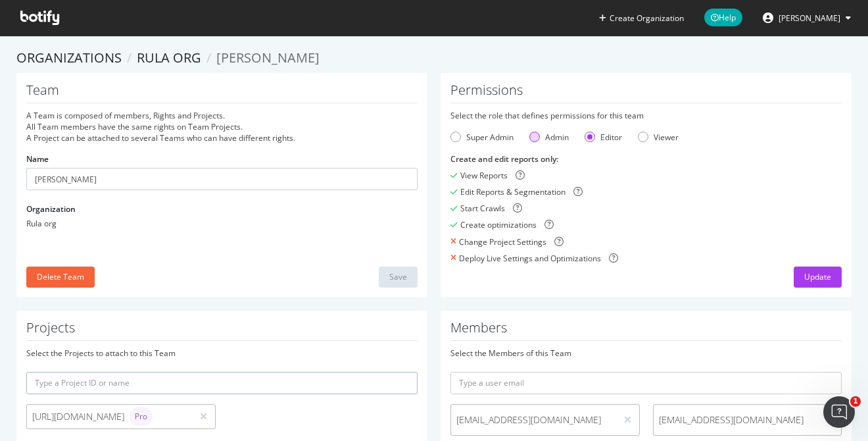  What do you see at coordinates (641, 18) in the screenshot?
I see `button: Create Organization` at bounding box center [641, 18].